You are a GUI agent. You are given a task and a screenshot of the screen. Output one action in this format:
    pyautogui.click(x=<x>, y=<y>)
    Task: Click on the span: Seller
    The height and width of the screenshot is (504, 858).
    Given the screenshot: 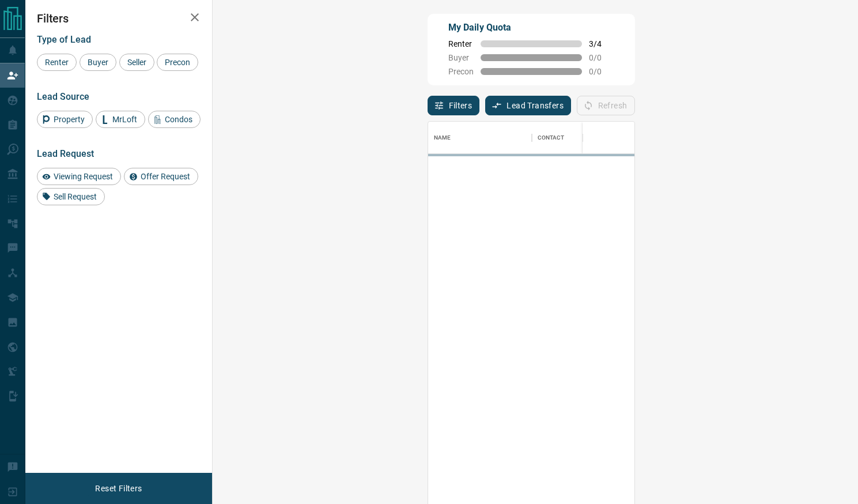 What is the action you would take?
    pyautogui.click(x=136, y=62)
    